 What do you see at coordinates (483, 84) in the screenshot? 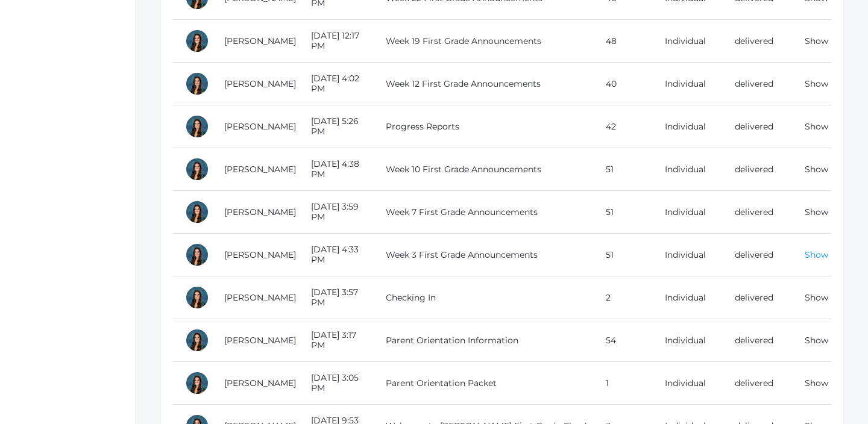
I see `td: Week 12 First Grade Announcements` at bounding box center [483, 84].